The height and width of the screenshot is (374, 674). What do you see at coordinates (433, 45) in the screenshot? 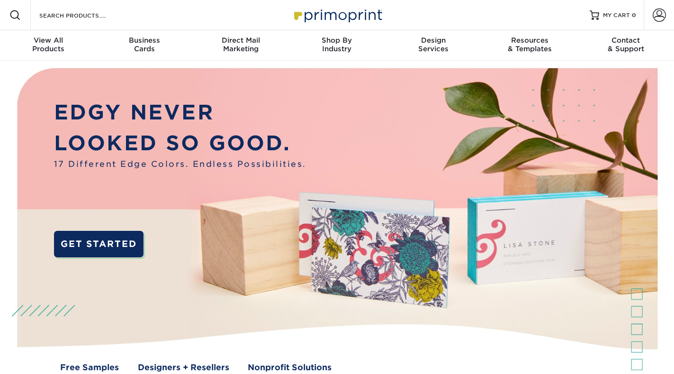
I see `a: DesignServices` at bounding box center [433, 45].